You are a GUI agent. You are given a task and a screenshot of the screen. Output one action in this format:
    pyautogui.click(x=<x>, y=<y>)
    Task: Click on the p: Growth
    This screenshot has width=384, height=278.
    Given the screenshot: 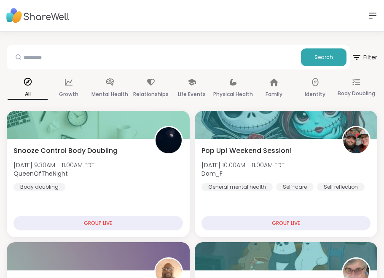 What is the action you would take?
    pyautogui.click(x=69, y=94)
    